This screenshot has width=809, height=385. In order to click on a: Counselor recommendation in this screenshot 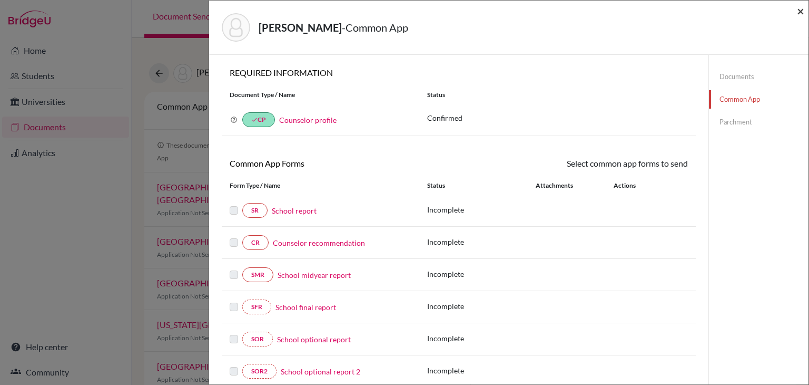, I will do `click(319, 242)`.